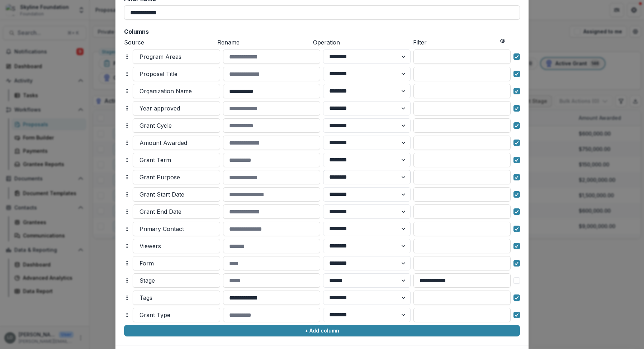 Image resolution: width=644 pixels, height=349 pixels. What do you see at coordinates (322, 331) in the screenshot?
I see `button: + Add column` at bounding box center [322, 331].